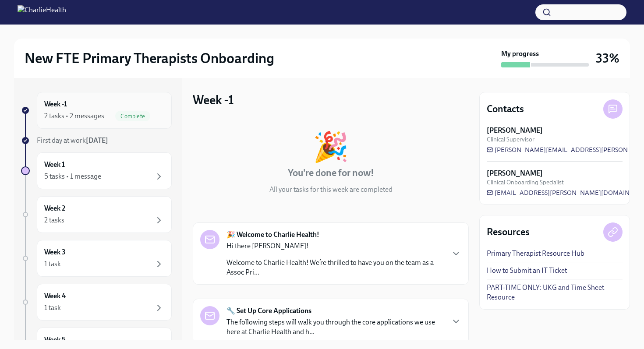 This screenshot has height=349, width=644. I want to click on span: Clinical Onboarding Specialist, so click(525, 182).